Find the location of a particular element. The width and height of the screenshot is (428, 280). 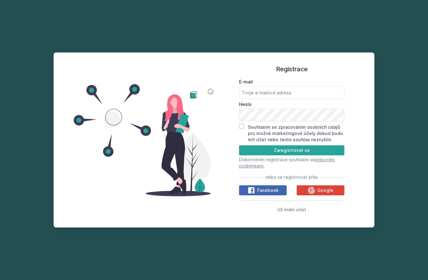

button: Facebook is located at coordinates (263, 191).